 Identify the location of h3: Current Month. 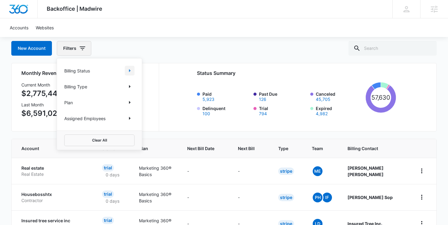
(47, 85).